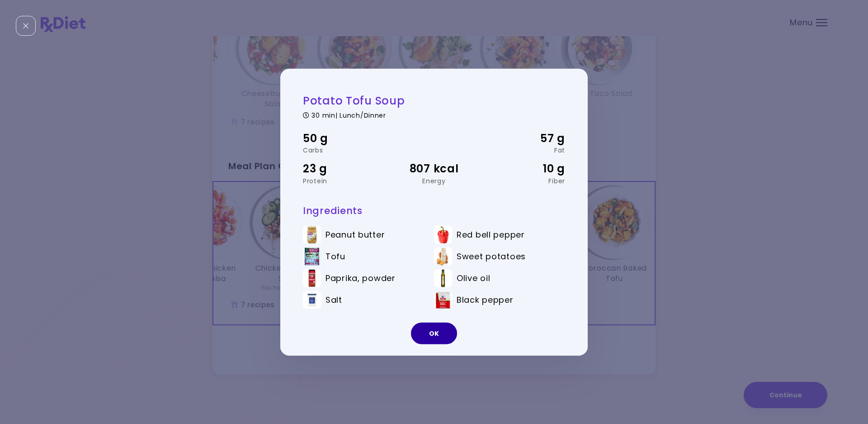 Image resolution: width=868 pixels, height=424 pixels. I want to click on button: OK, so click(434, 334).